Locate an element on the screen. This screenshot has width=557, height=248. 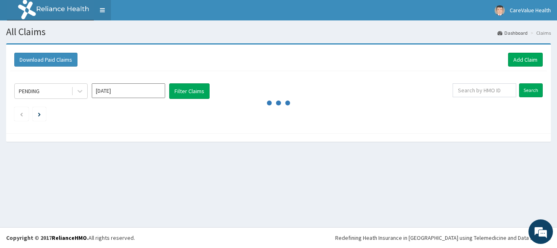
button: Filter Claims is located at coordinates (189, 91).